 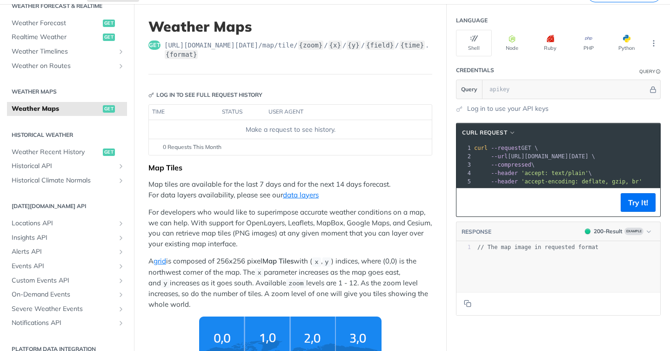 What do you see at coordinates (56, 152) in the screenshot?
I see `span: Weather Recent History` at bounding box center [56, 152].